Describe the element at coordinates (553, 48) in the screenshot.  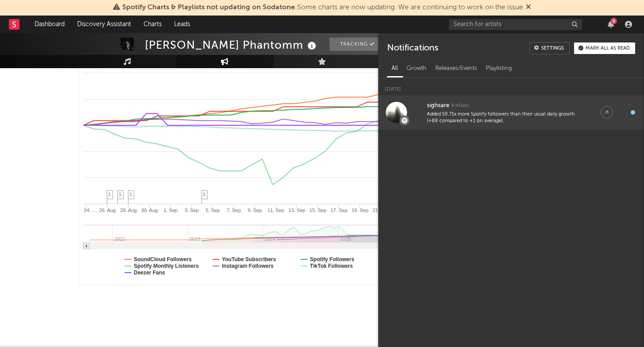
I see `div: Settings` at that location.